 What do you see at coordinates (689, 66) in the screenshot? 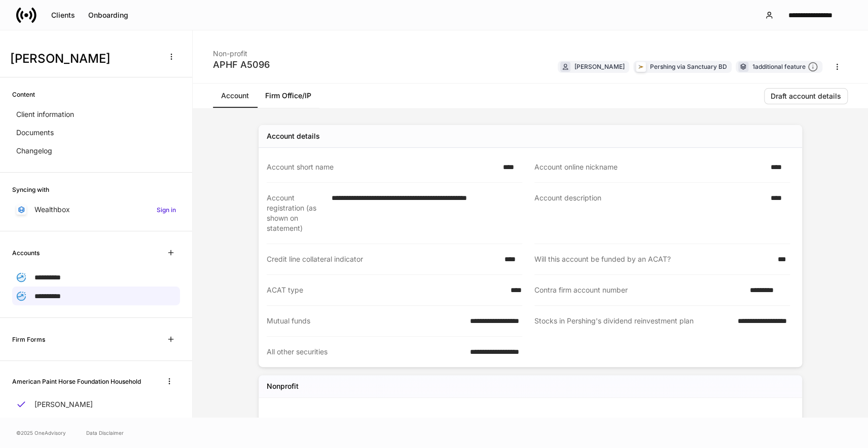
I see `div: Pershing via Sanctuary BD` at bounding box center [689, 66].